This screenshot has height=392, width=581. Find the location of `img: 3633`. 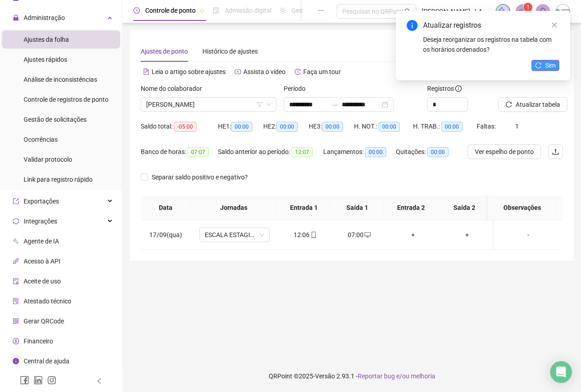

img: 3633 is located at coordinates (563, 11).